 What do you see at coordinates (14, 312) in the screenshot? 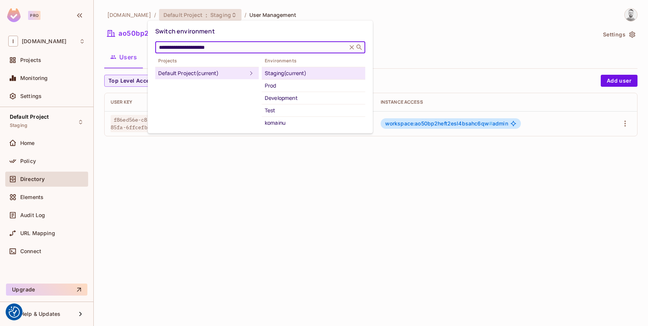
I see `img: Revisit consent button` at bounding box center [14, 312].